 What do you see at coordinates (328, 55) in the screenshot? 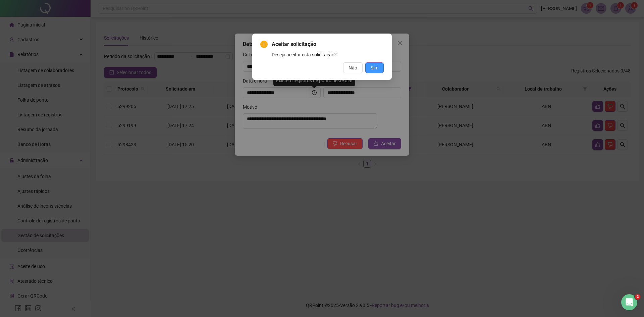
I see `div: Deseja aceitar esta solicitação?` at bounding box center [328, 55].